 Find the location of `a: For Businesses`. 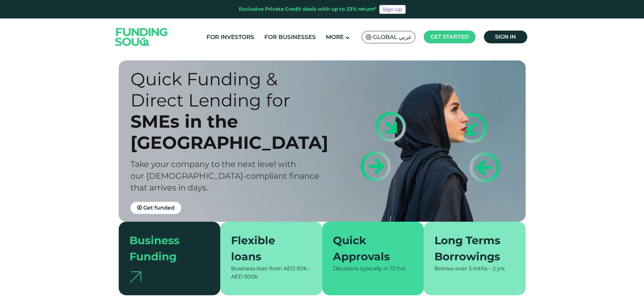

a: For Businesses is located at coordinates (290, 37).